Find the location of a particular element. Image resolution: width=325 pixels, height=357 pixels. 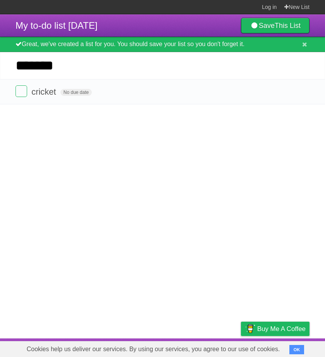

a: Terms is located at coordinates (213, 347).